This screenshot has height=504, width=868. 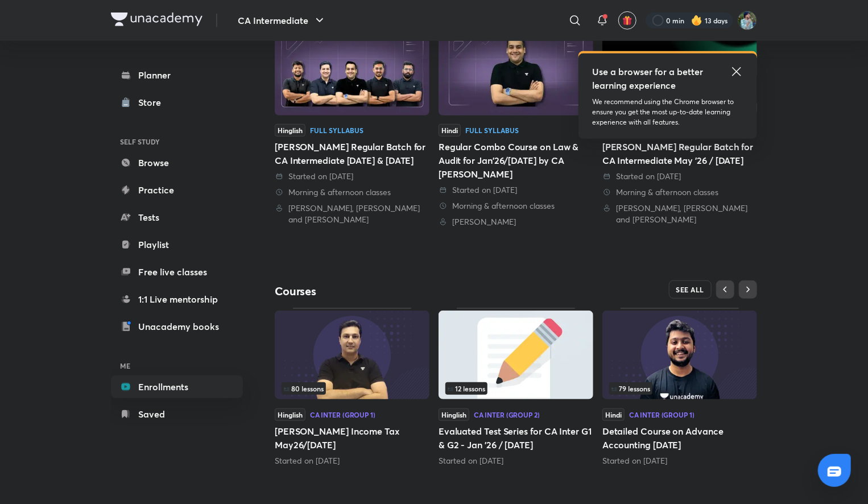 I want to click on a: Unacademy books, so click(x=177, y=326).